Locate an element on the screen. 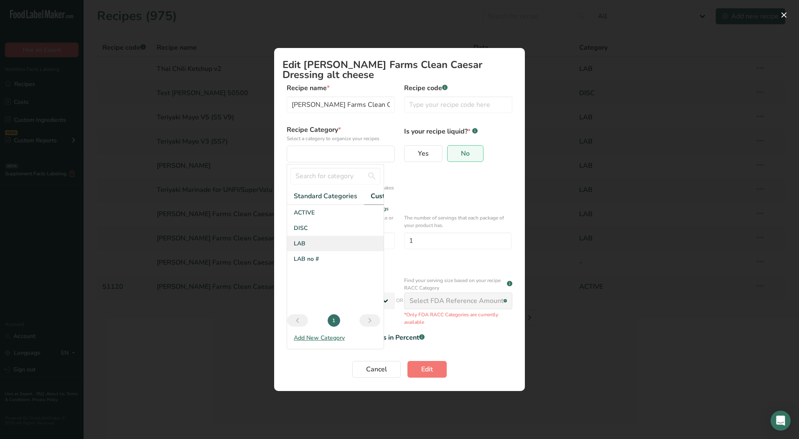  span: ACTIVE is located at coordinates (304, 213).